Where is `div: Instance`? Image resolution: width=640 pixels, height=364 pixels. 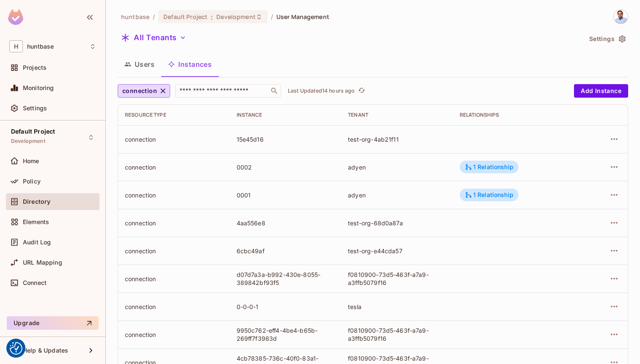 div: Instance is located at coordinates (286, 115).